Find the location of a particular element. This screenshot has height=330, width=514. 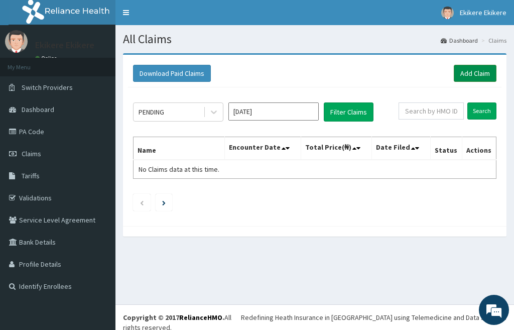

button: Download Paid Claims is located at coordinates (172, 73).